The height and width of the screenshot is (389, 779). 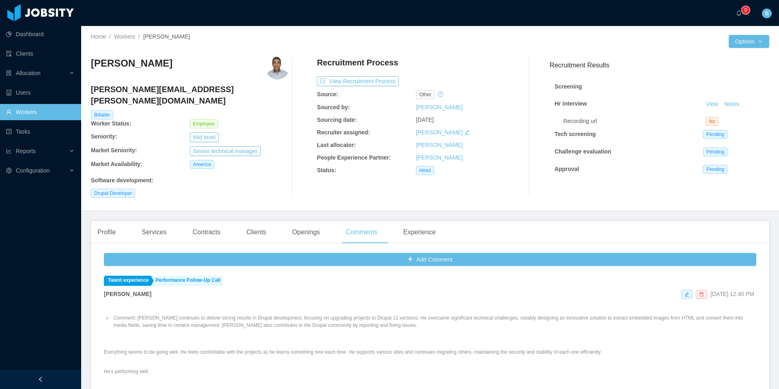 What do you see at coordinates (9, 73) in the screenshot?
I see `i: icon: solution` at bounding box center [9, 73].